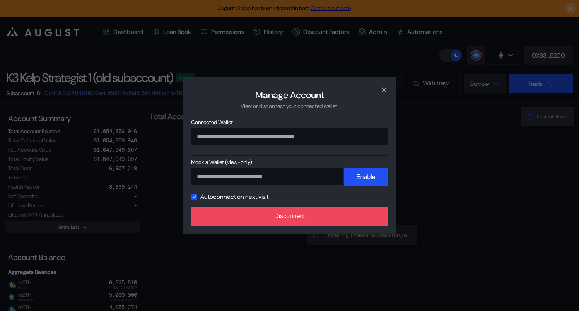 The height and width of the screenshot is (311, 579). I want to click on button: Disconnect, so click(290, 216).